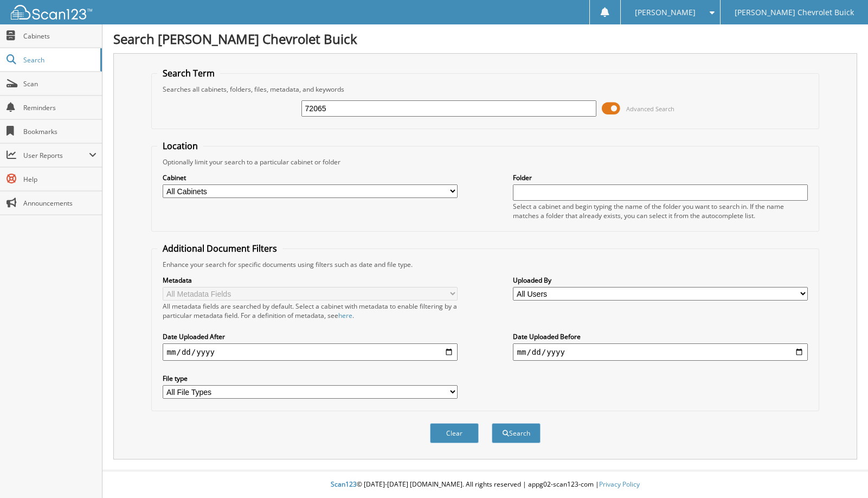 The width and height of the screenshot is (868, 498). What do you see at coordinates (841, 472) in the screenshot?
I see `div: Chat Widget` at bounding box center [841, 472].